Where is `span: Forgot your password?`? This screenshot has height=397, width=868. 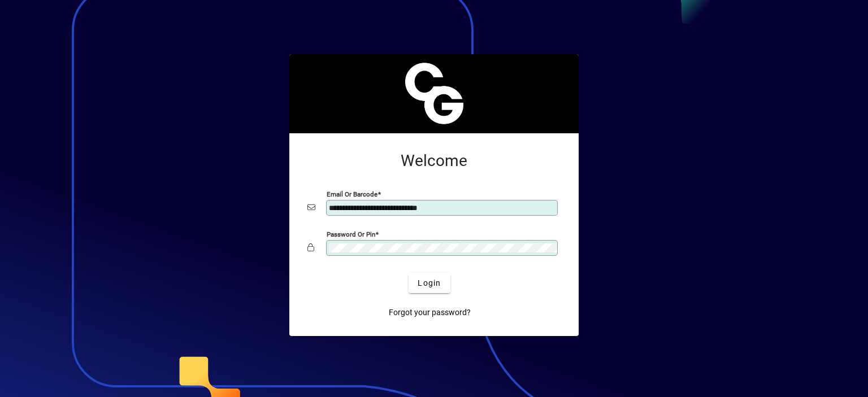
span: Forgot your password? is located at coordinates (429, 312).